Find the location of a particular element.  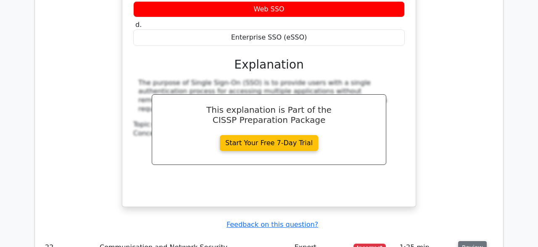

div: Web SSO is located at coordinates (269, 9).